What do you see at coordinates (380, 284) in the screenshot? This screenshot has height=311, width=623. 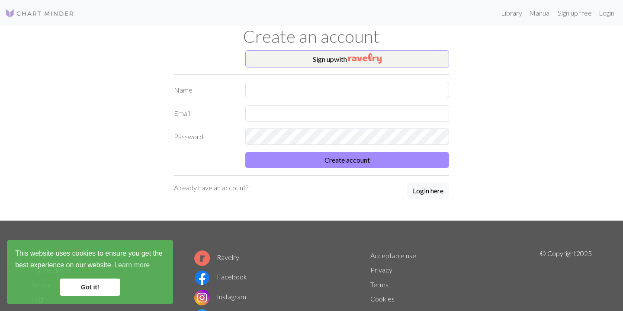 I see `a: Terms` at bounding box center [380, 284].